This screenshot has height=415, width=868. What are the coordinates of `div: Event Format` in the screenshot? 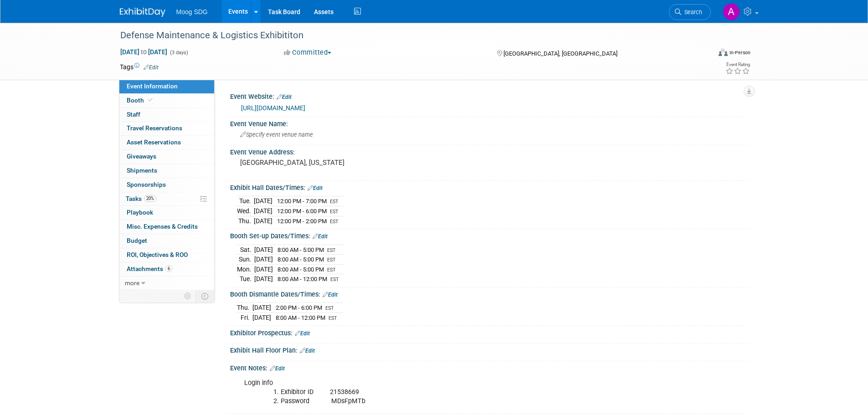 It's located at (704, 54).